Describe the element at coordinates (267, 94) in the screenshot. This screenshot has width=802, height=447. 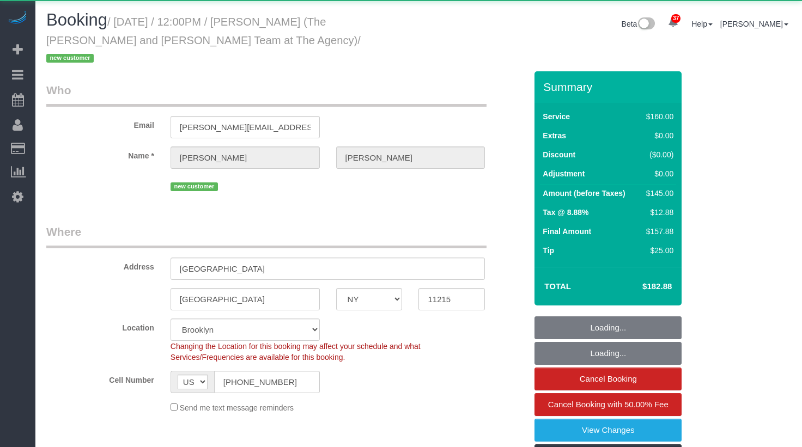
I see `legend: Who` at that location.